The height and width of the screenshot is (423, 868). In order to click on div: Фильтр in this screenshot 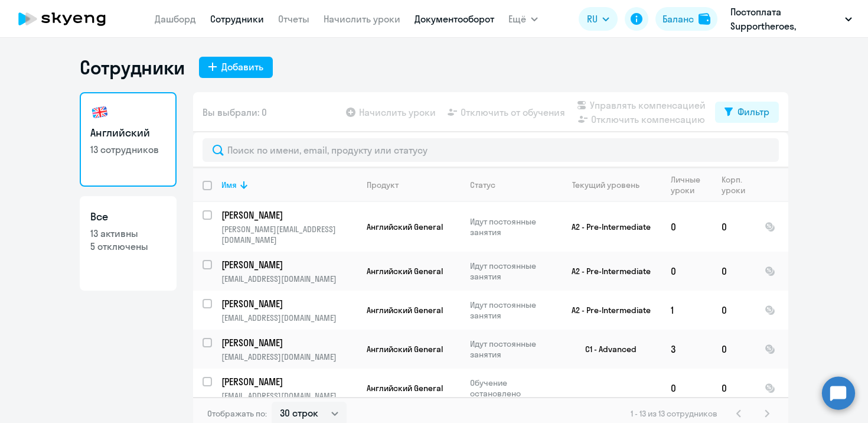, I will do `click(753, 112)`.